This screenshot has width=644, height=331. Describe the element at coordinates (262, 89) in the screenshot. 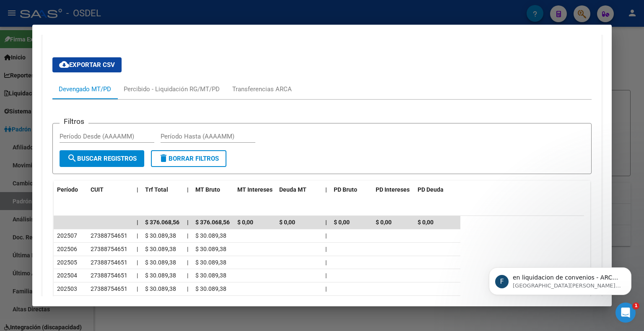

I see `div: Transferencias ARCA` at that location.